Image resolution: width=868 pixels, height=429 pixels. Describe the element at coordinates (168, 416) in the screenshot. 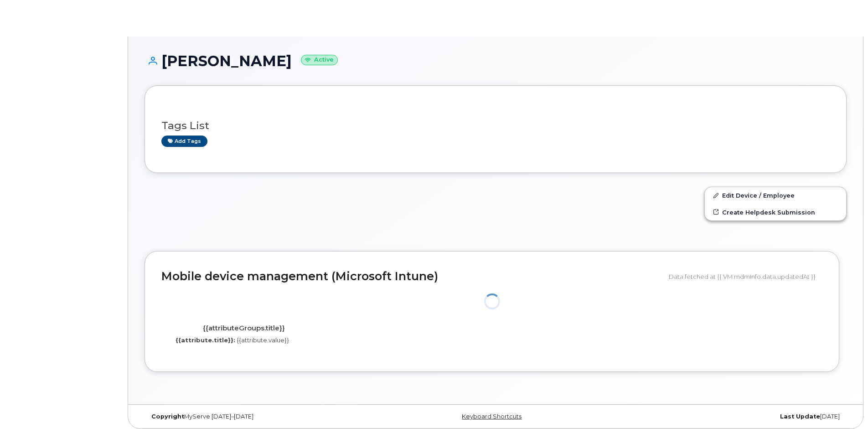

I see `strong: Copyright` at that location.